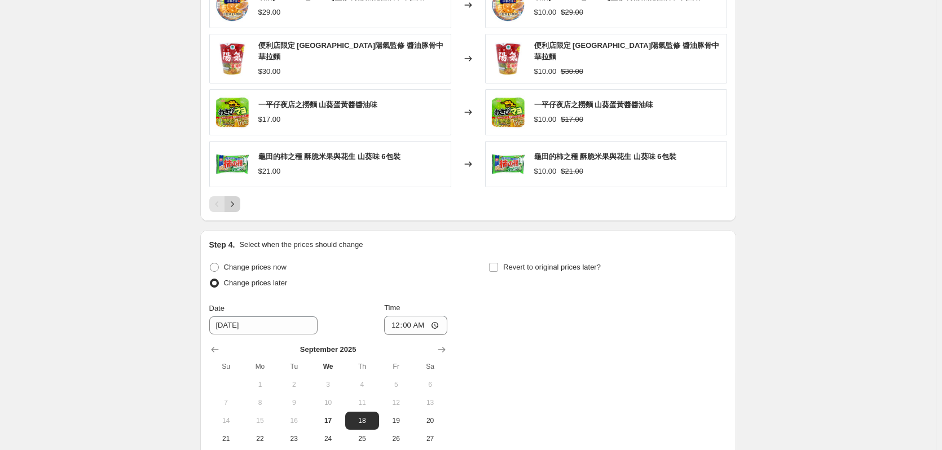  What do you see at coordinates (430, 439) in the screenshot?
I see `span: 27` at bounding box center [430, 439].